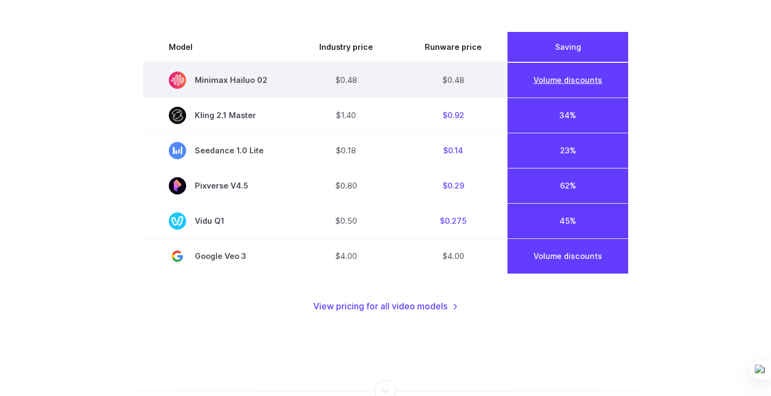 This screenshot has height=396, width=771. Describe the element at coordinates (568, 47) in the screenshot. I see `th: Saving` at that location.